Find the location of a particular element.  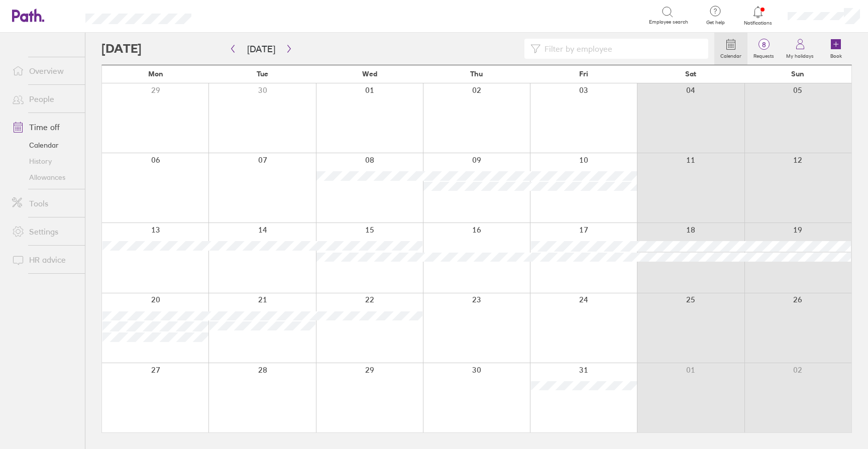

span: Mon is located at coordinates (156, 74).